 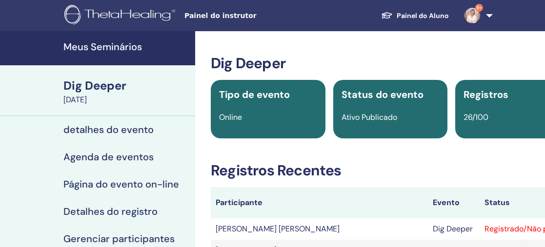 What do you see at coordinates (126, 86) in the screenshot?
I see `div: Dig Deeper` at bounding box center [126, 86].